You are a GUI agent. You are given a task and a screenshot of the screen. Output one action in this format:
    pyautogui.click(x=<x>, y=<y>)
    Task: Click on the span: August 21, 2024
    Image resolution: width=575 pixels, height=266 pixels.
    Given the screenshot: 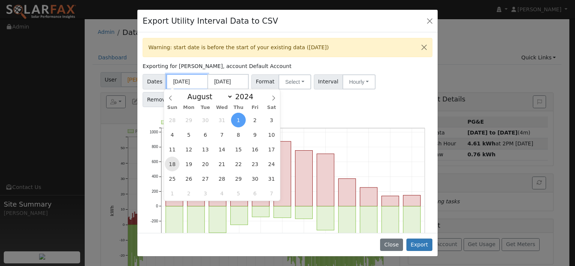 What is the action you would take?
    pyautogui.click(x=221, y=164)
    